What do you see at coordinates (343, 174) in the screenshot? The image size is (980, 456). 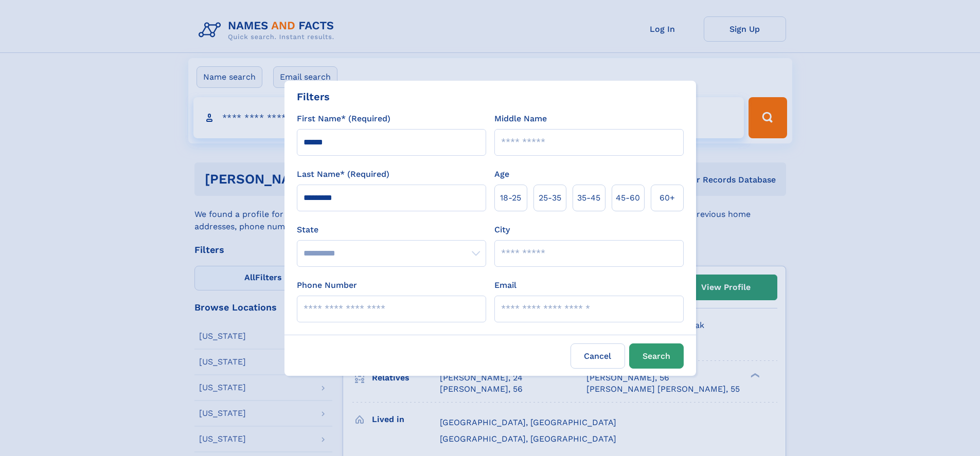 I see `label: Last Name* (Required)` at bounding box center [343, 174].